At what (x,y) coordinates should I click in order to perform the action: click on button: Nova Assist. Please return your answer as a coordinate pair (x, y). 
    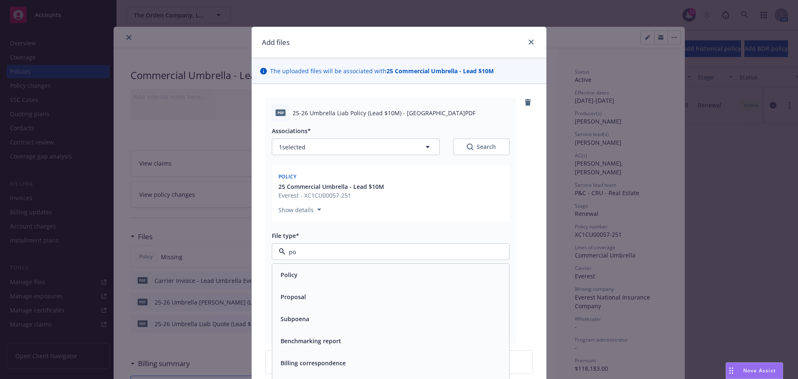
    Looking at the image, I should click on (755, 370).